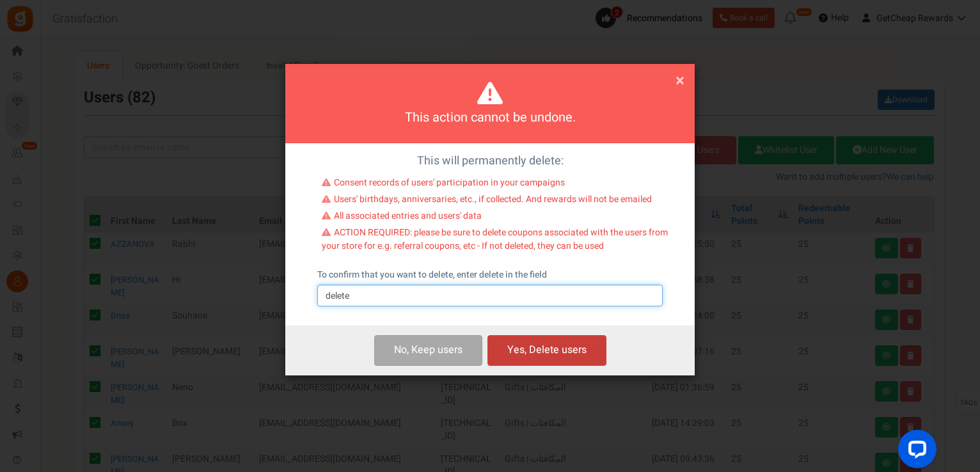  I want to click on button: Open LiveChat chat widget, so click(29, 25).